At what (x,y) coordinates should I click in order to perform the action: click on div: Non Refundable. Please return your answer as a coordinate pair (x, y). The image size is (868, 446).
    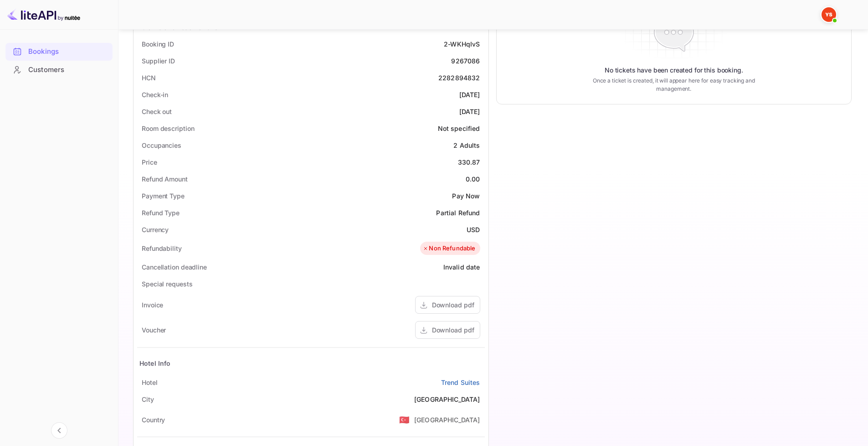
    Looking at the image, I should click on (449, 248).